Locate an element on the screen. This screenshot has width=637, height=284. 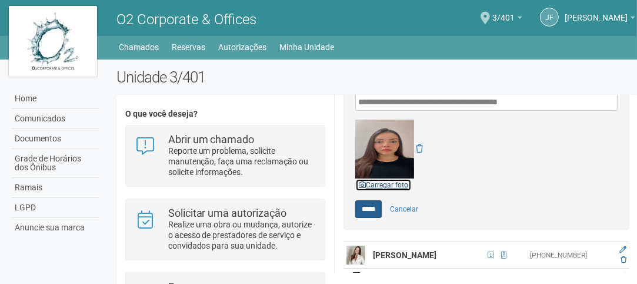
a: Comunicados is located at coordinates (55, 119).